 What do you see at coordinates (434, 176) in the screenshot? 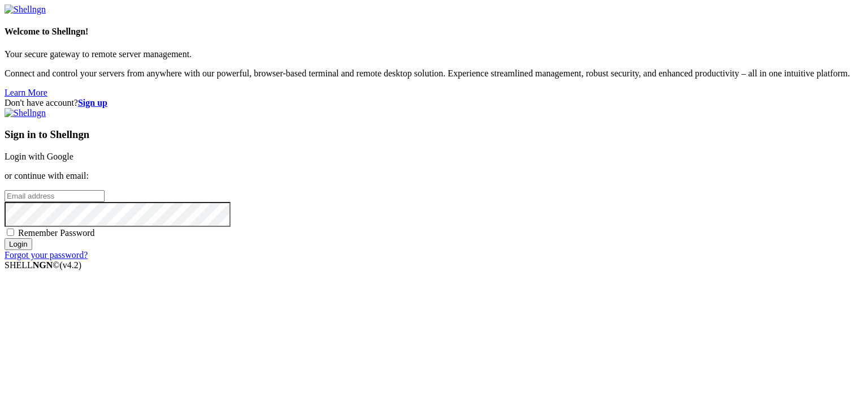
I see `p: or continue with email:` at bounding box center [434, 176].